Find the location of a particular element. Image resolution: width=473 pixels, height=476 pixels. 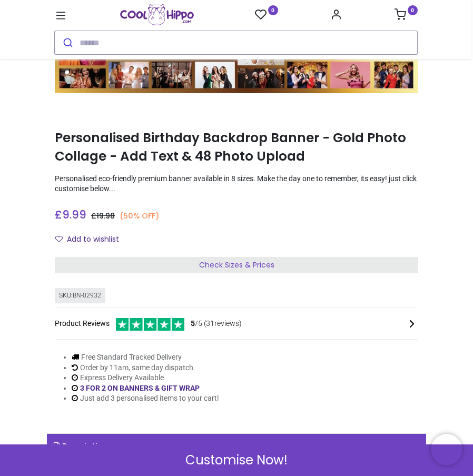

a: Logo of Cool Hippo is located at coordinates (157, 15).